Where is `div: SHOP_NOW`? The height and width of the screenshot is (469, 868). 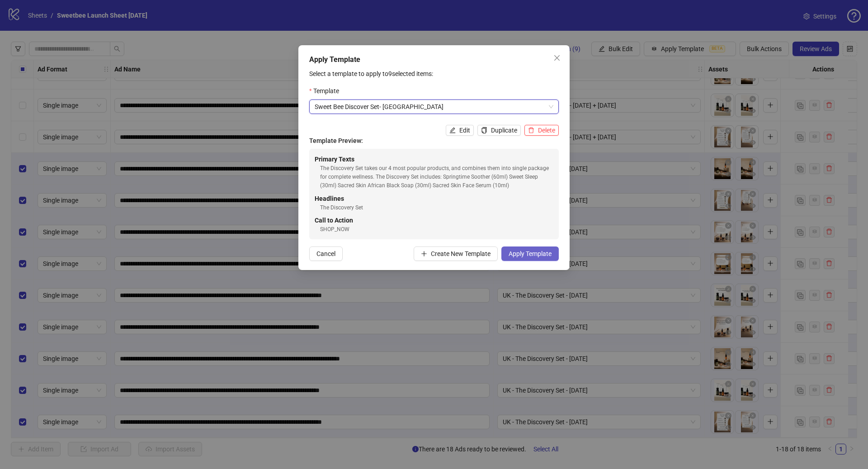
div: SHOP_NOW is located at coordinates (437, 229).